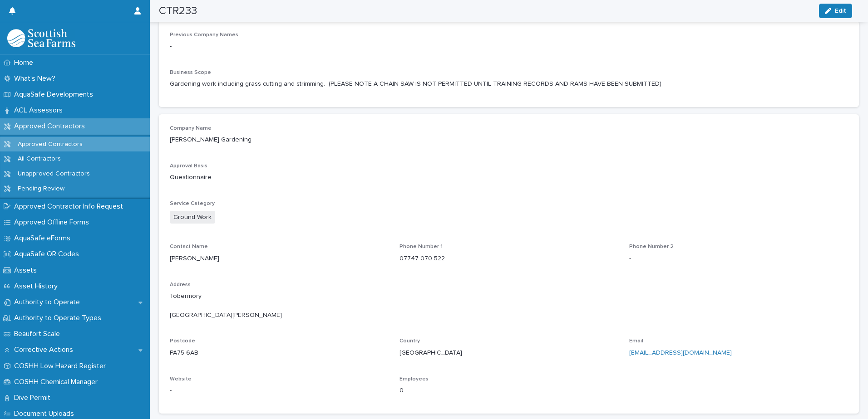 The image size is (868, 419). I want to click on p: 07747 070 522, so click(508, 259).